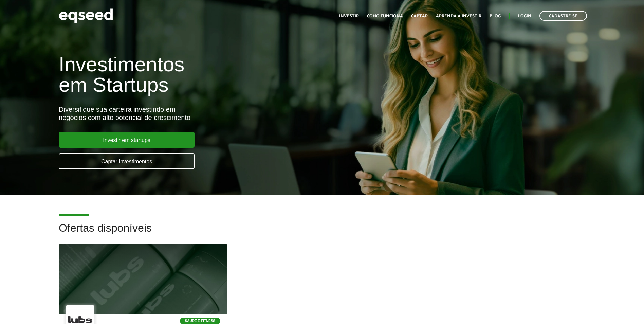 This screenshot has height=324, width=644. I want to click on a: Captar, so click(419, 16).